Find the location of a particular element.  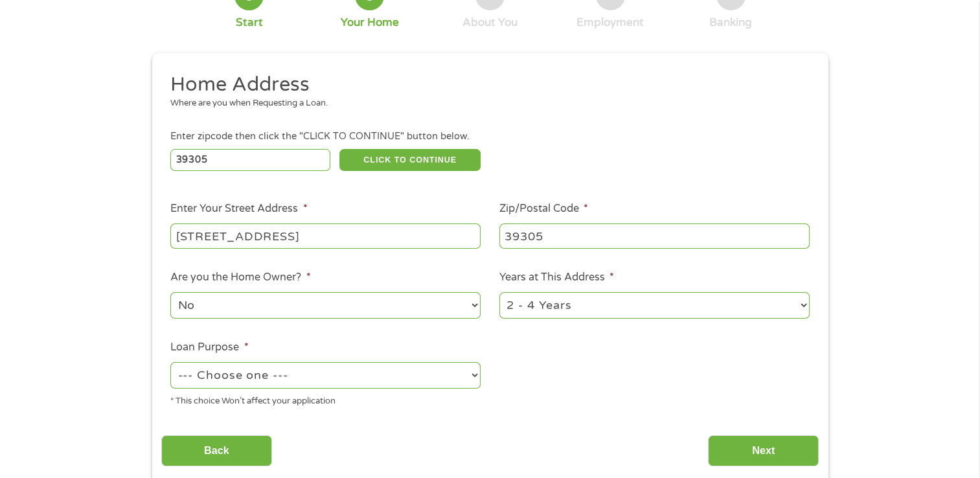

button: CLICK TO CONTINUE is located at coordinates (410, 160).